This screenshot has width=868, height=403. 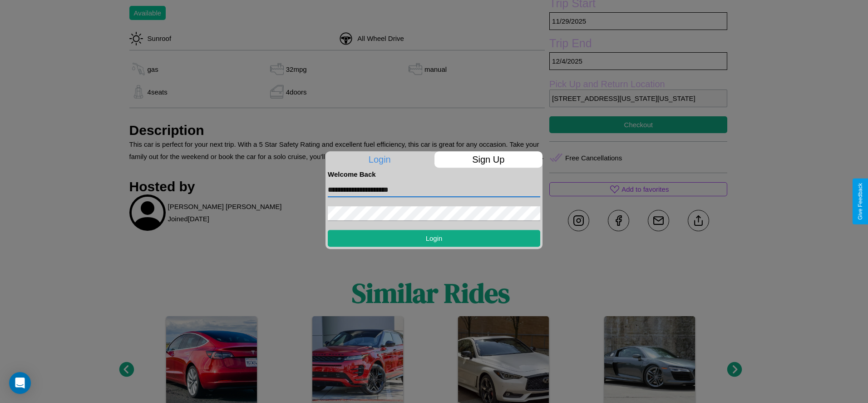 I want to click on p: Login, so click(x=379, y=159).